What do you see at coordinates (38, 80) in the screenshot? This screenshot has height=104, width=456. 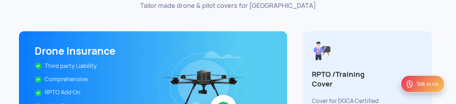 I see `img: Comprehensive` at bounding box center [38, 80].